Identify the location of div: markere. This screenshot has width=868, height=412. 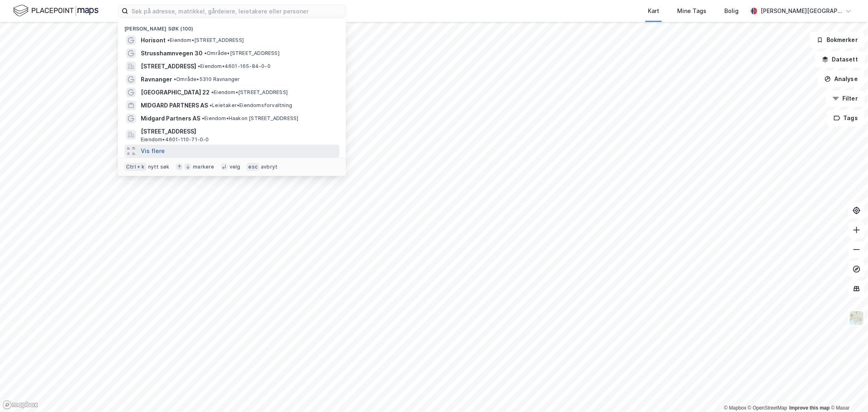
(203, 167).